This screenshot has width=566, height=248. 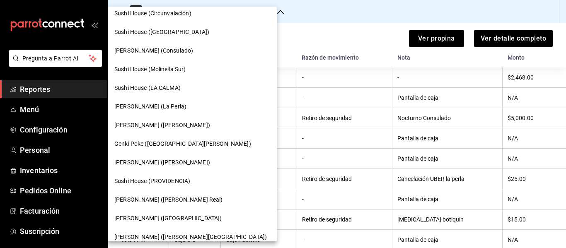 What do you see at coordinates (147, 88) in the screenshot?
I see `span: Sushi House (LA CALMA)` at bounding box center [147, 88].